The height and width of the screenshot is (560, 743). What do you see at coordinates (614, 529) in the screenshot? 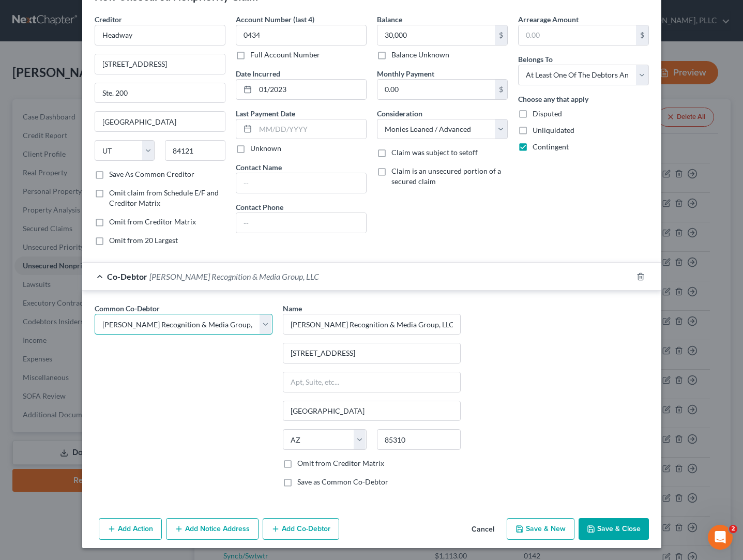
I see `button: Save & Close` at bounding box center [614, 529].